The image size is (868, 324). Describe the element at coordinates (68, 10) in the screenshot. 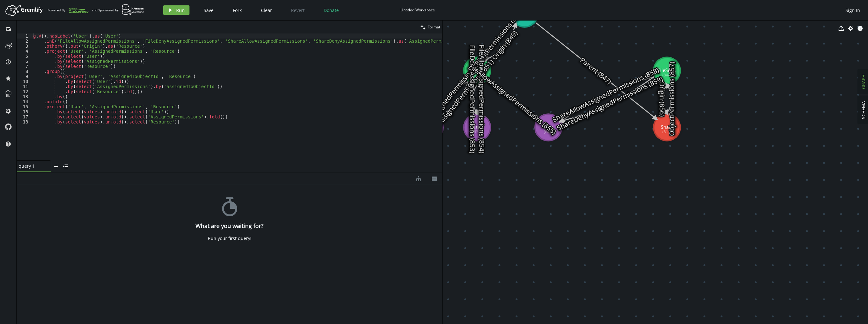

I see `div: Powered By` at that location.